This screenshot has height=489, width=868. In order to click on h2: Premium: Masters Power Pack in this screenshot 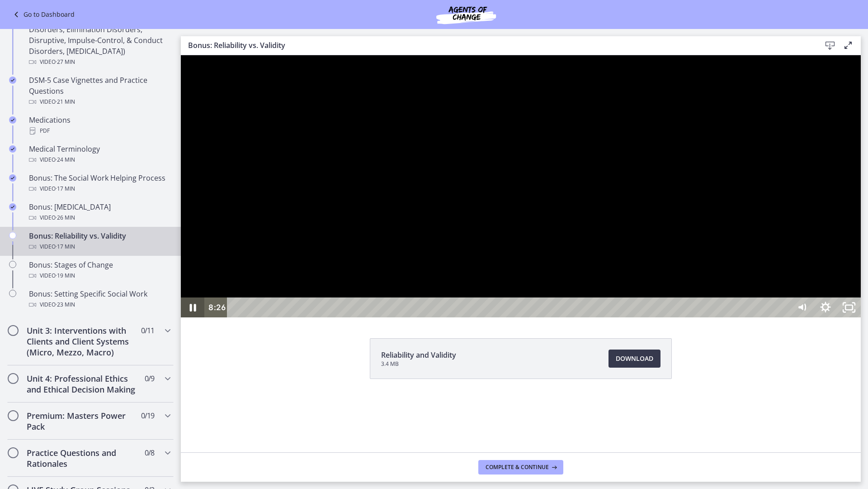, I will do `click(82, 421)`.